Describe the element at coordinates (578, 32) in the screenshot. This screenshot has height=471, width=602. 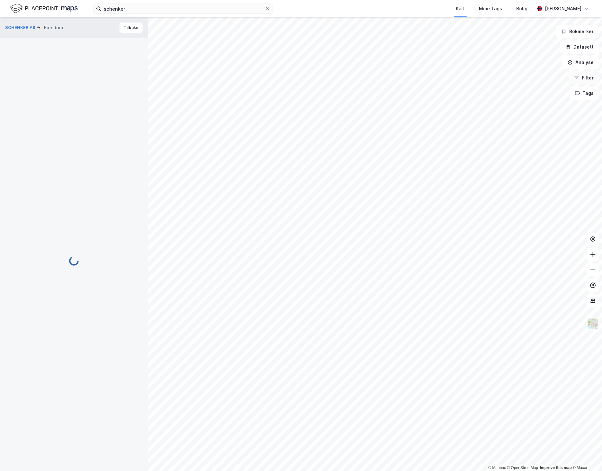
I see `button: Bokmerker` at that location.